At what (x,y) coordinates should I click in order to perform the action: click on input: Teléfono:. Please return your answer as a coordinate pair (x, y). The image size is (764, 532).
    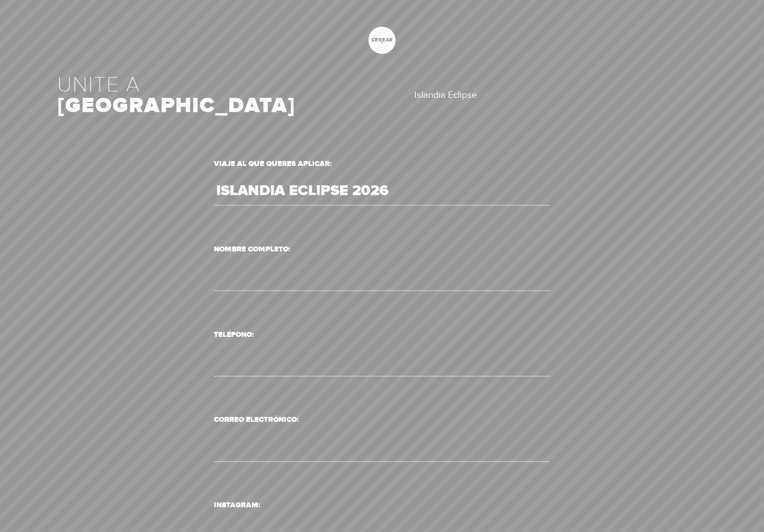
    Looking at the image, I should click on (382, 362).